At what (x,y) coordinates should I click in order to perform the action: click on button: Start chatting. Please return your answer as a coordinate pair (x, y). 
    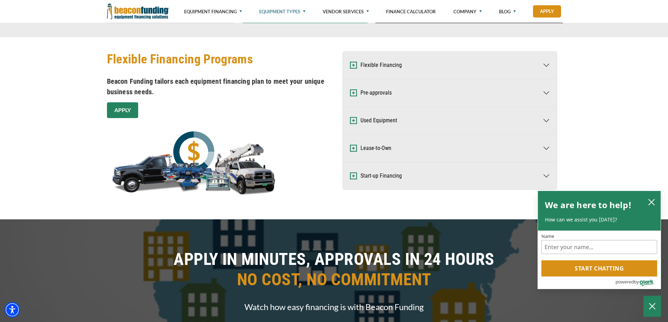
    Looking at the image, I should click on (599, 269).